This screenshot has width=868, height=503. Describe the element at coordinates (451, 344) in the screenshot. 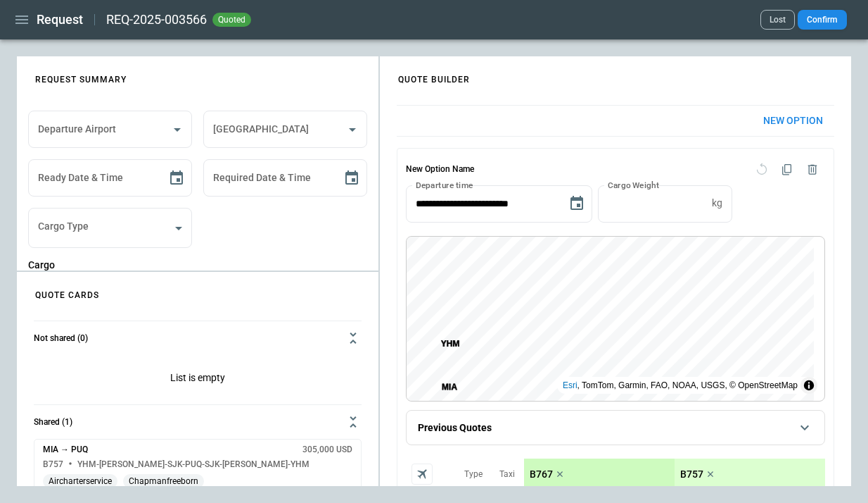

I see `div: YHM` at that location.